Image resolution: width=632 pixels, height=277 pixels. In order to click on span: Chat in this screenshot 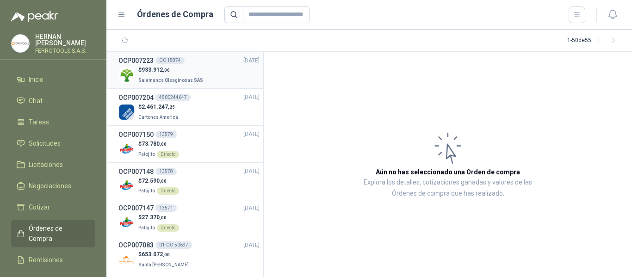, I will do `click(36, 101)`.